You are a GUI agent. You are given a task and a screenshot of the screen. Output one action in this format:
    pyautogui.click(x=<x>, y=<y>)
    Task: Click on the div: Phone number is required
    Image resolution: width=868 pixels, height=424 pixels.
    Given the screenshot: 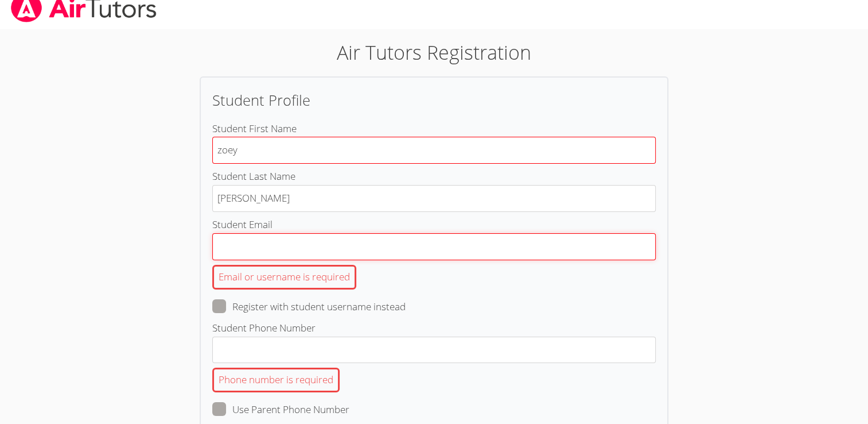 What is the action you would take?
    pyautogui.click(x=276, y=379)
    